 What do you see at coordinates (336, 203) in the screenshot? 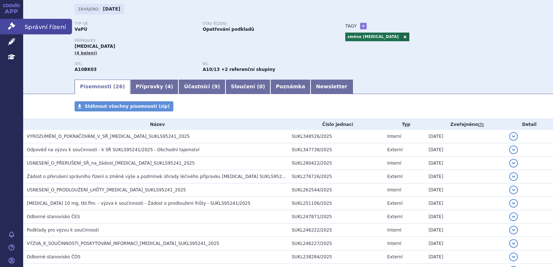
I see `td: SUKL251106/2025` at bounding box center [336, 203].